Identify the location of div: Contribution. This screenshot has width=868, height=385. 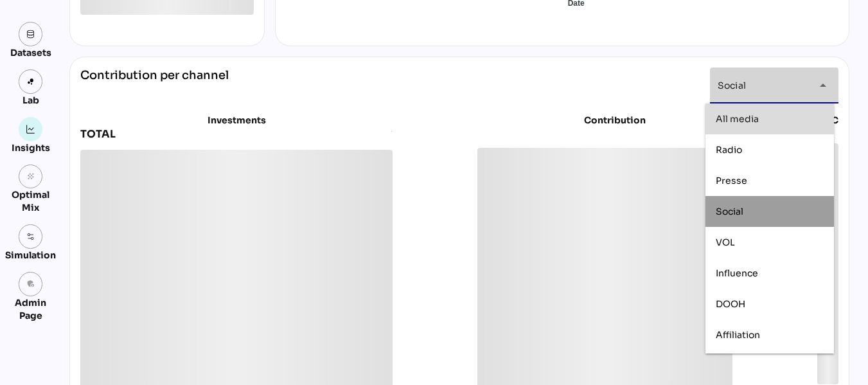
(614, 120).